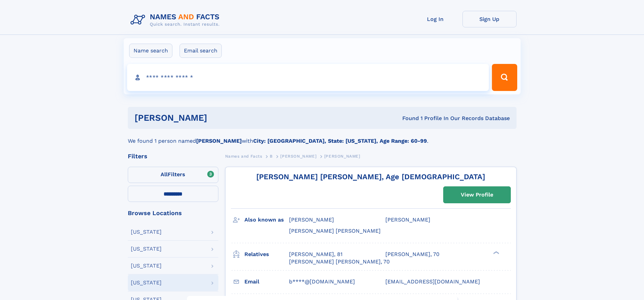 This screenshot has width=644, height=300. Describe the element at coordinates (477, 195) in the screenshot. I see `a: View Profile` at that location.